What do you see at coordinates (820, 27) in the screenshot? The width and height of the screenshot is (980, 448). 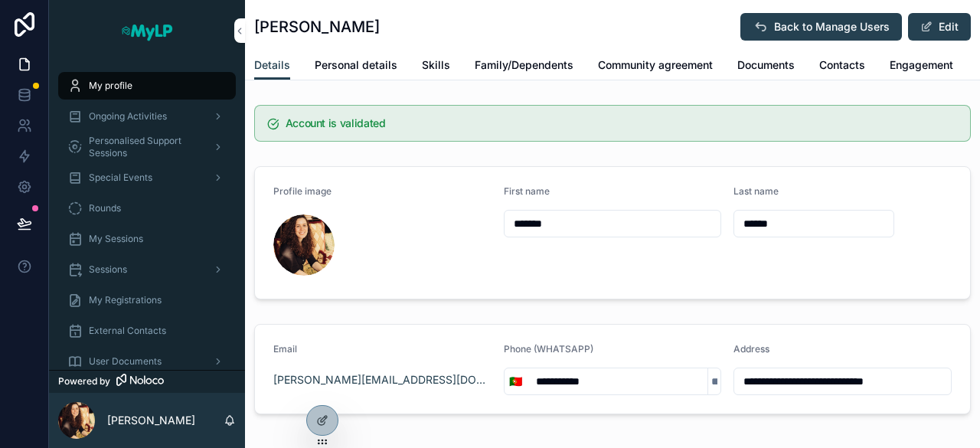 I see `button: Back to Manage Users` at bounding box center [820, 27].